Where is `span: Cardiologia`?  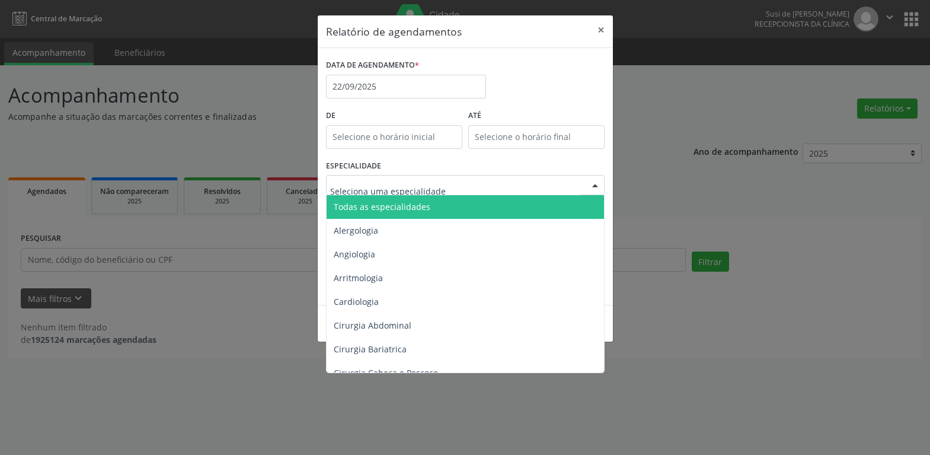
span: Cardiologia is located at coordinates (356, 301).